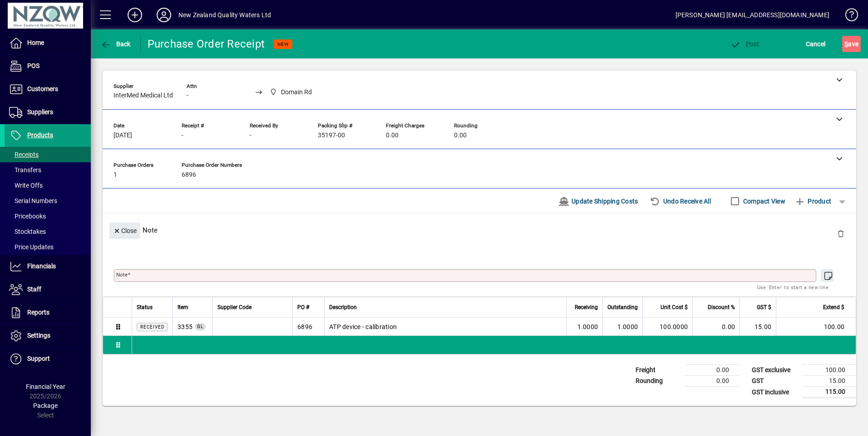 The width and height of the screenshot is (868, 436). I want to click on a: Reports, so click(47, 313).